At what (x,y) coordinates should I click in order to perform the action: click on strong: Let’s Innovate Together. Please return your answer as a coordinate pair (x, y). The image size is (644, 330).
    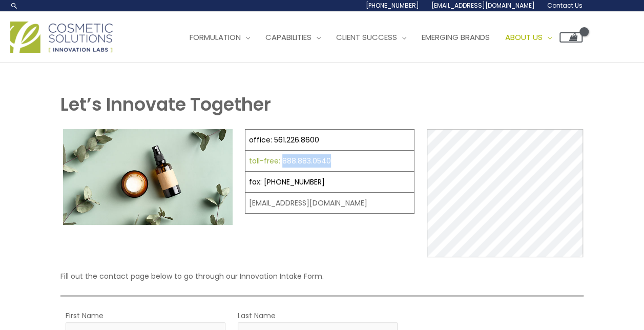
    Looking at the image, I should click on (165, 104).